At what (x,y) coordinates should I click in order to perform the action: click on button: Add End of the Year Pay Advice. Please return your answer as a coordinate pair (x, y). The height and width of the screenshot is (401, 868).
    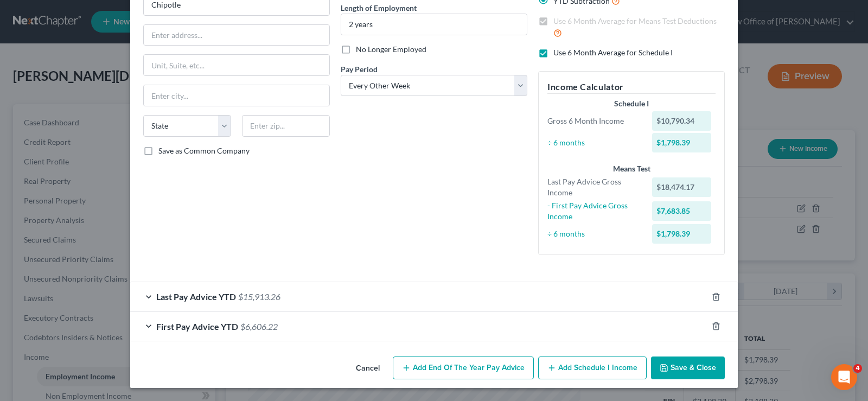
    Looking at the image, I should click on (464, 368).